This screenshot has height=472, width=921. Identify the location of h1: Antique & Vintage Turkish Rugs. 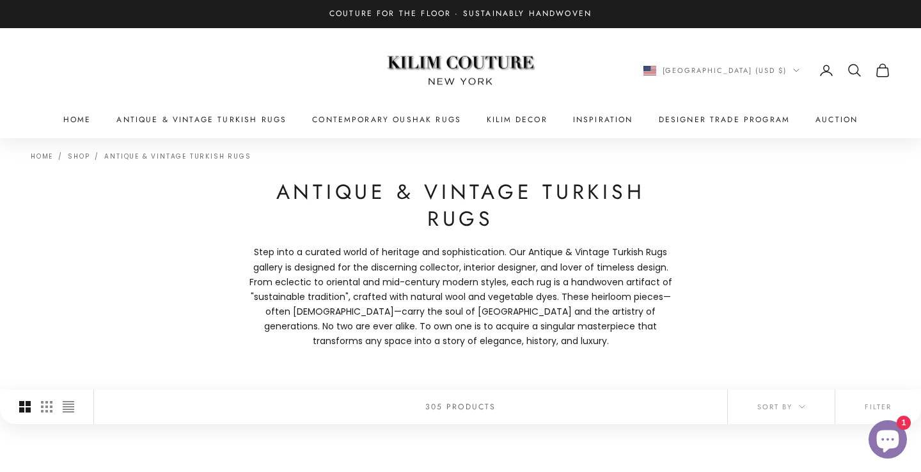
(460, 205).